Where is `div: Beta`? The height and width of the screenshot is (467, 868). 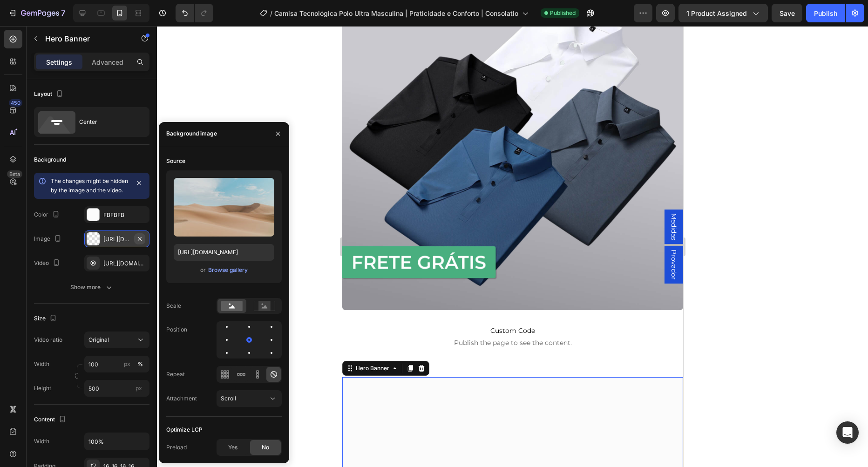 div: Beta is located at coordinates (14, 175).